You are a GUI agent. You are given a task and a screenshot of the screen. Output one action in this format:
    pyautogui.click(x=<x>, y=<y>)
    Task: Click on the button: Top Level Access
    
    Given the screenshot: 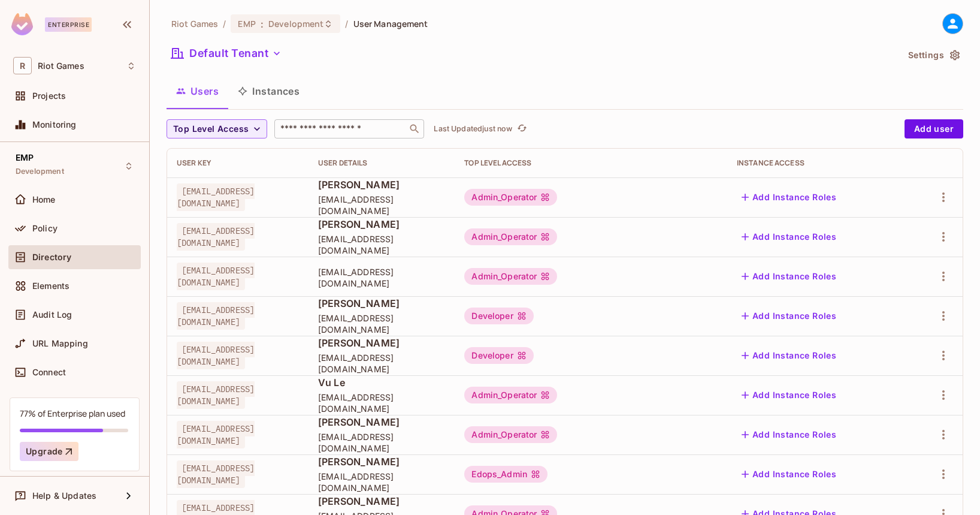 What is the action you would take?
    pyautogui.click(x=217, y=129)
    